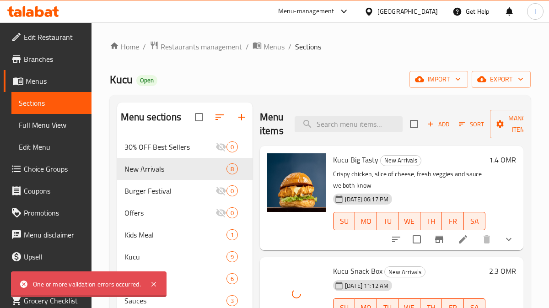 This screenshot has width=549, height=308. I want to click on span: Burger Festival, so click(170, 191).